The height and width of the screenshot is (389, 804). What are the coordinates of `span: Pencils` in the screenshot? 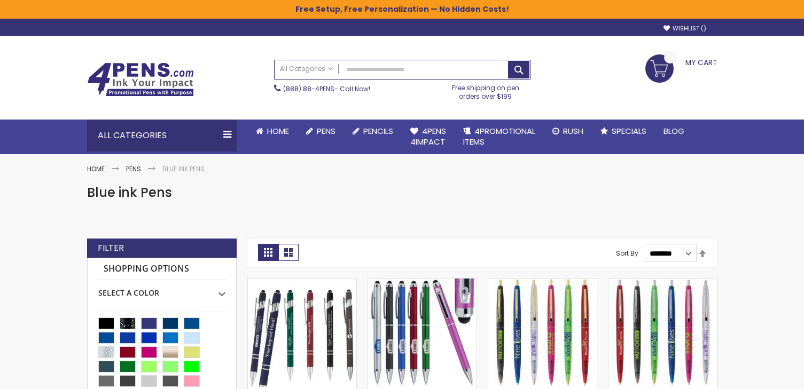 It's located at (378, 131).